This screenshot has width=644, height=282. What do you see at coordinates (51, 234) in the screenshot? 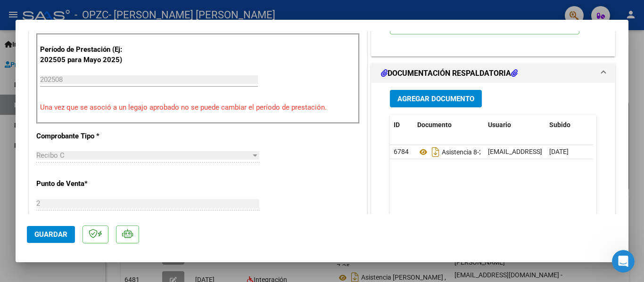
I see `button: Guardar` at bounding box center [51, 234].